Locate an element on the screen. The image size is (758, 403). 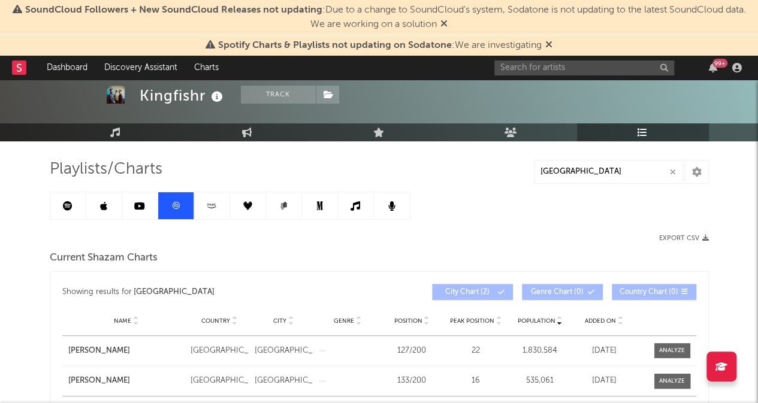
div: Kingfishr is located at coordinates (183, 95).